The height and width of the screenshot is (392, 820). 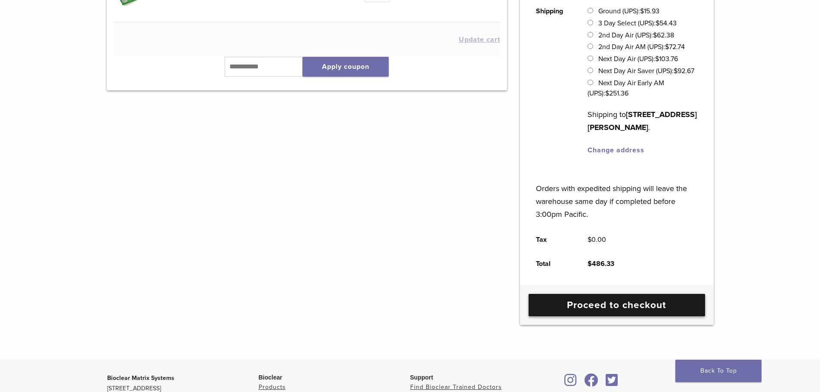 I want to click on p: Shipping to ., so click(x=642, y=121).